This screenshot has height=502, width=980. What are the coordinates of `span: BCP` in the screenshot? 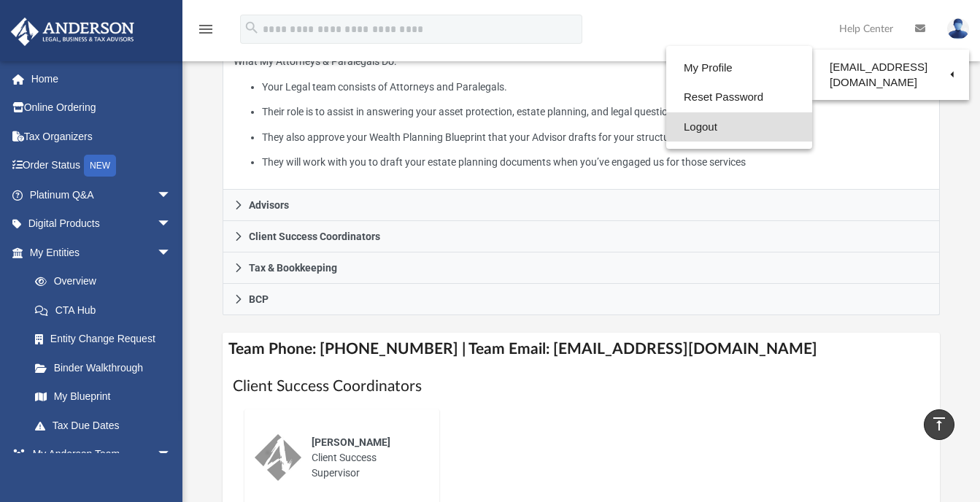 It's located at (258, 299).